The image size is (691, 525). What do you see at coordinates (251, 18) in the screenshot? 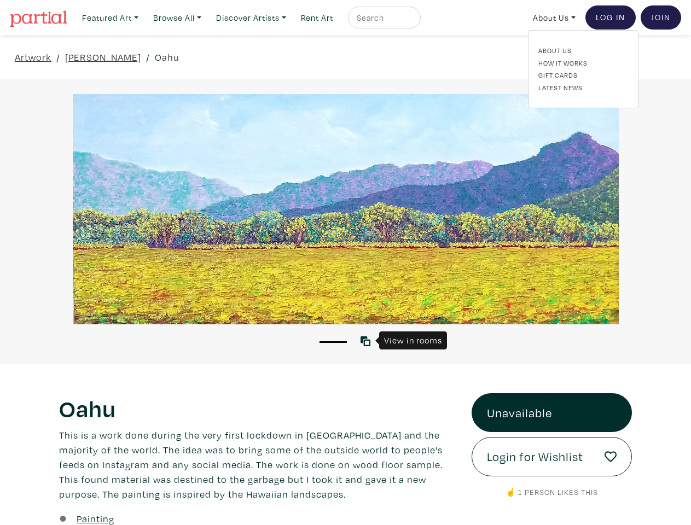
I see `a: Discover Artists` at bounding box center [251, 18].